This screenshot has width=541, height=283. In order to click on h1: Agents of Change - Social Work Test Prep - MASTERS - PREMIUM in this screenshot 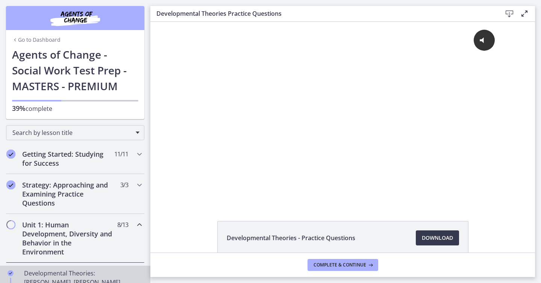, I will do `click(75, 70)`.